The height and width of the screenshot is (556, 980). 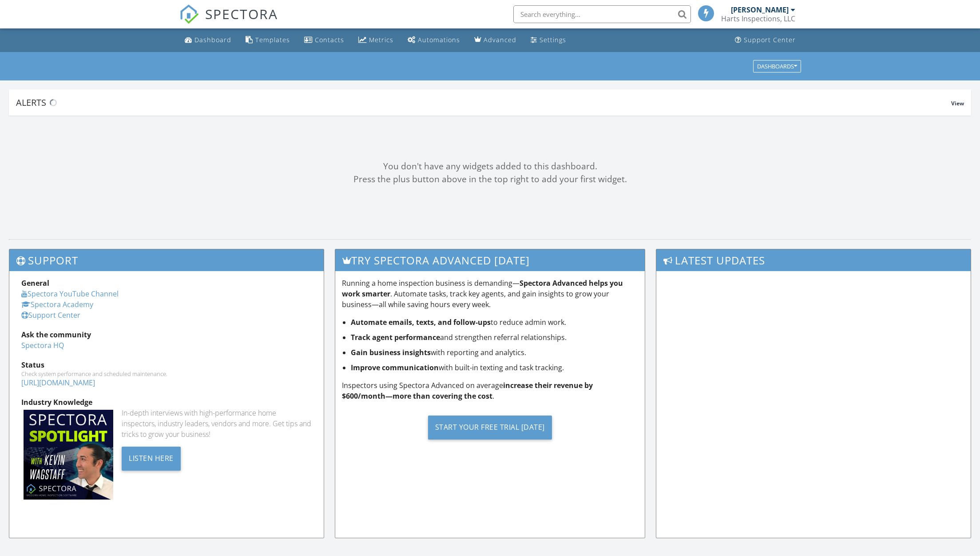 What do you see at coordinates (217, 423) in the screenshot?
I see `div: In-depth interviews with high-performance home inspectors, industry leaders, vendors and more. Ge...` at bounding box center [217, 423].